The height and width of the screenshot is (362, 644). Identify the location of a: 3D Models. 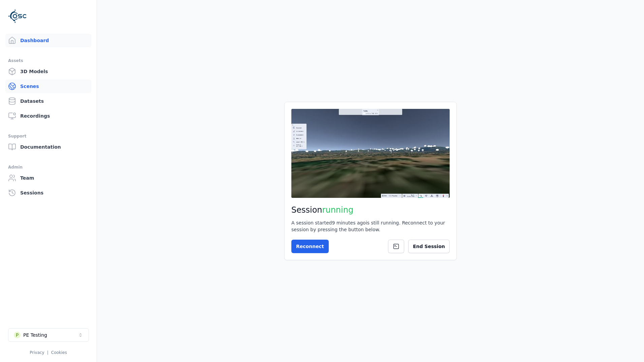
(48, 71).